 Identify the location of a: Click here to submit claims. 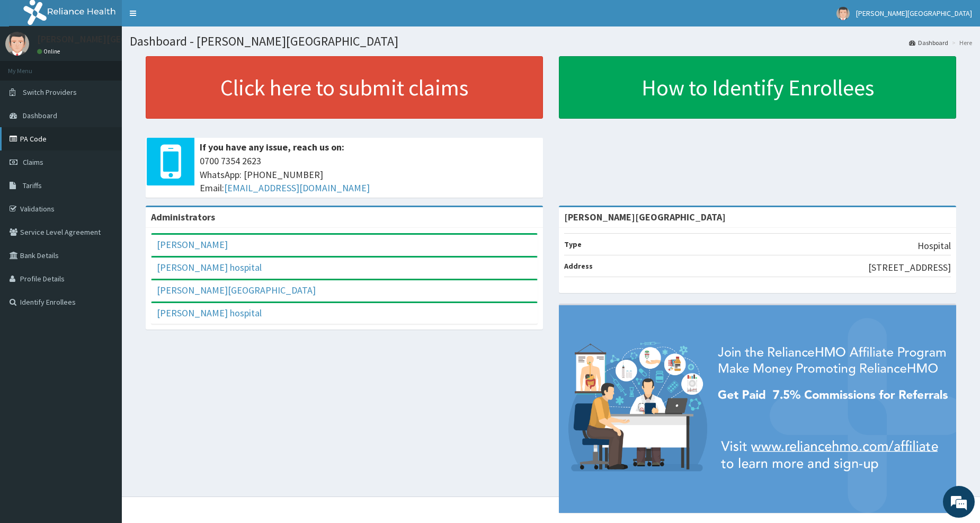
(344, 87).